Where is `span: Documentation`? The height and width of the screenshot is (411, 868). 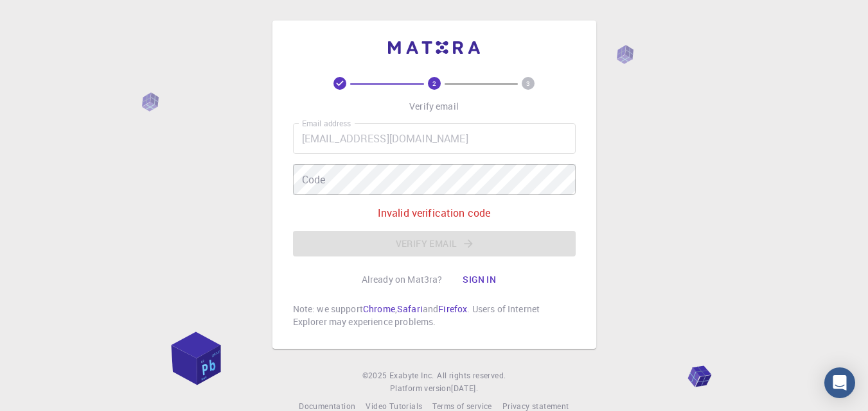
span: Documentation is located at coordinates (327, 406).